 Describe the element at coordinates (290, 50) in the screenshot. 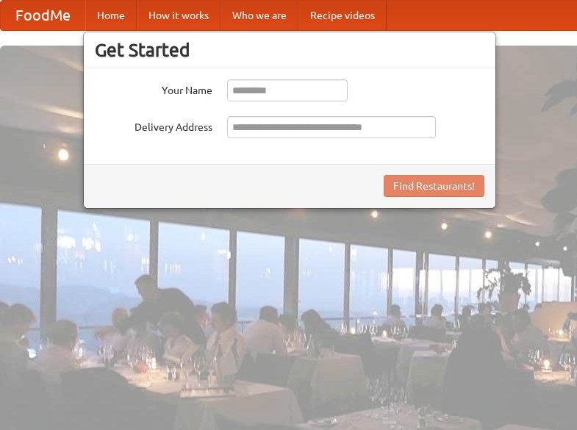

I see `h3: Get Started` at that location.